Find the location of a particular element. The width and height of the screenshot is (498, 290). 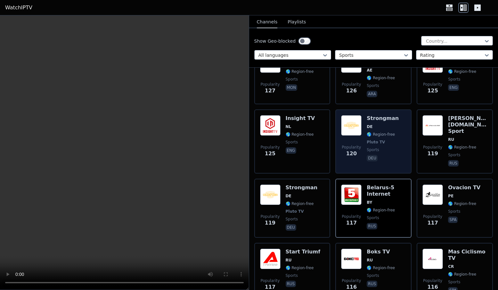

h6: Start Triumf is located at coordinates (303, 251).